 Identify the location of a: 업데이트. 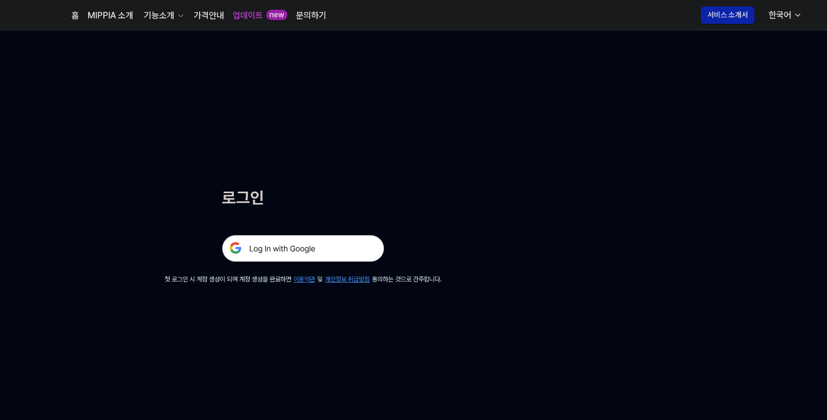
(248, 16).